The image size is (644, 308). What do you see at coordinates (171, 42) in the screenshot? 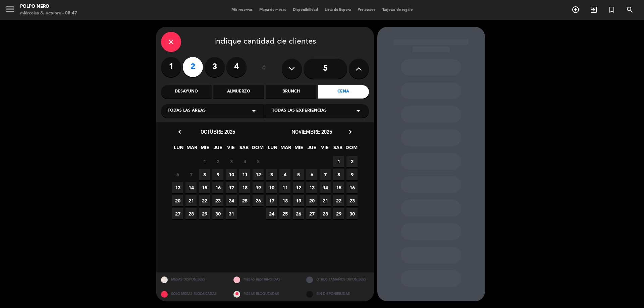
I see `i: close` at bounding box center [171, 42].